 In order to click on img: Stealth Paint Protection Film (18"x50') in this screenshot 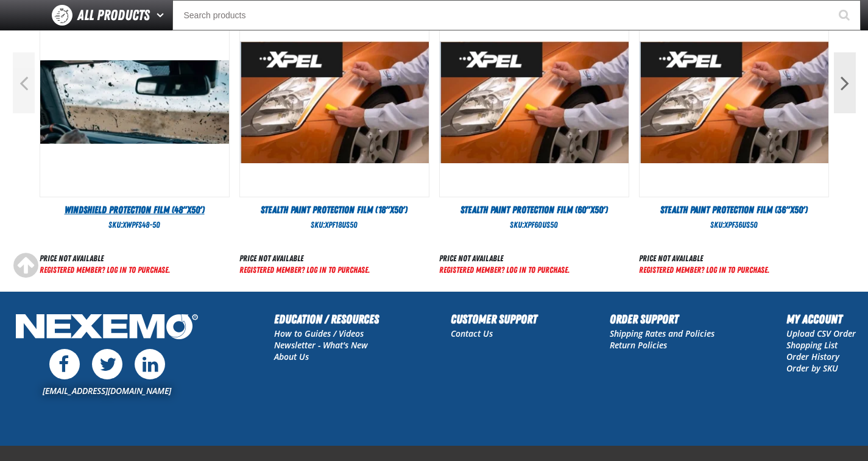, I will do `click(334, 102)`.